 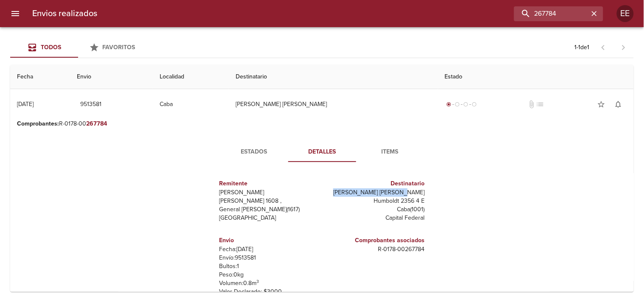 I want to click on input: buscar, so click(x=552, y=14).